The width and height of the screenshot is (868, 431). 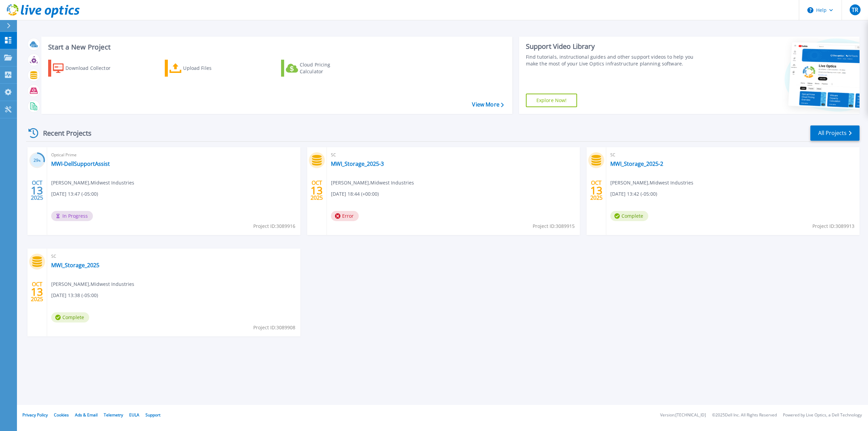 I want to click on div: Support Video Library, so click(x=614, y=46).